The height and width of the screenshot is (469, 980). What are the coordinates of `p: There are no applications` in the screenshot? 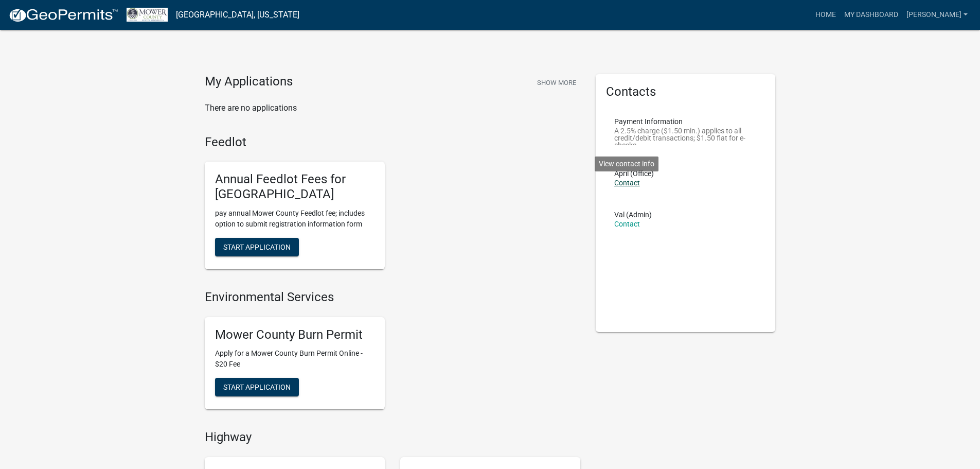 It's located at (392, 108).